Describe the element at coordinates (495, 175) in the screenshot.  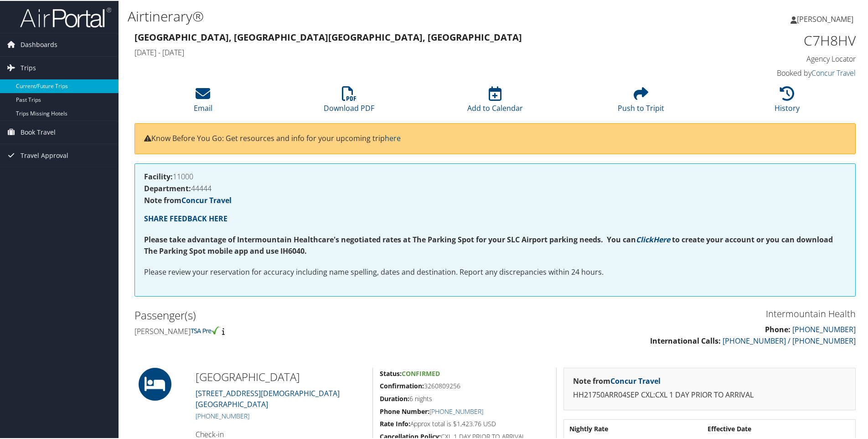
I see `h4: 11000` at that location.